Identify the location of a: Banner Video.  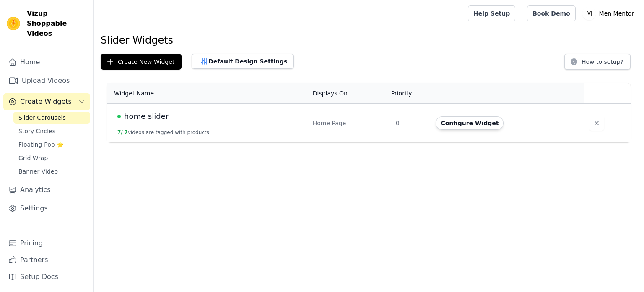
(52, 171).